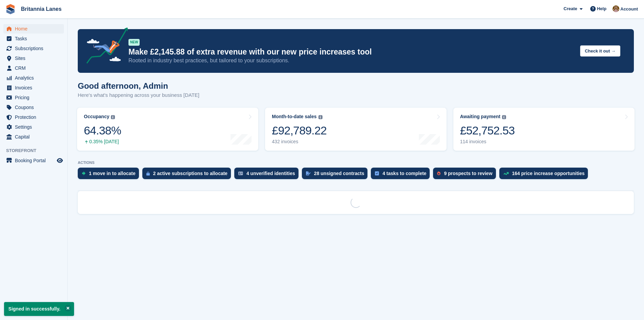 The image size is (644, 320). Describe the element at coordinates (481, 116) in the screenshot. I see `div: Awaiting payment` at that location.